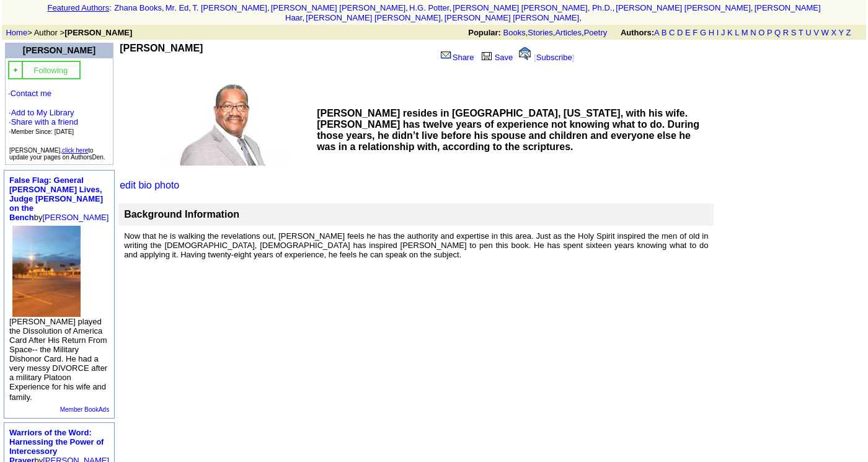 This screenshot has width=868, height=462. I want to click on img: See larger image, so click(216, 124).